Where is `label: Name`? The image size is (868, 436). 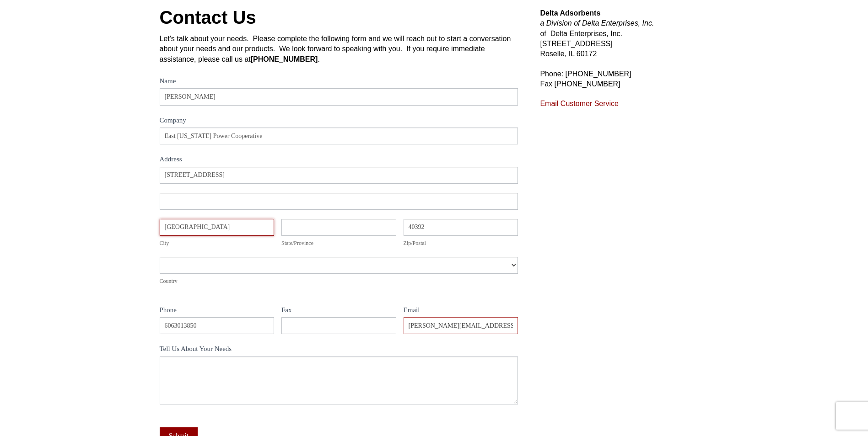 label: Name is located at coordinates (339, 82).